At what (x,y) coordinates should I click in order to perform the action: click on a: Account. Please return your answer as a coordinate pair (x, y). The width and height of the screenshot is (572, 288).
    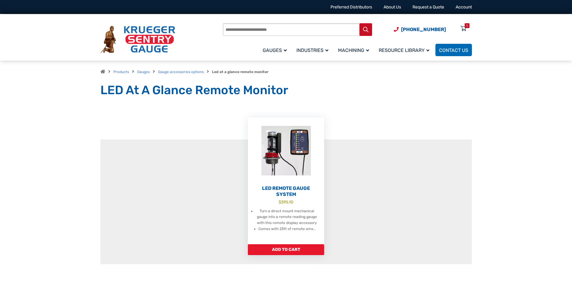
    Looking at the image, I should click on (464, 7).